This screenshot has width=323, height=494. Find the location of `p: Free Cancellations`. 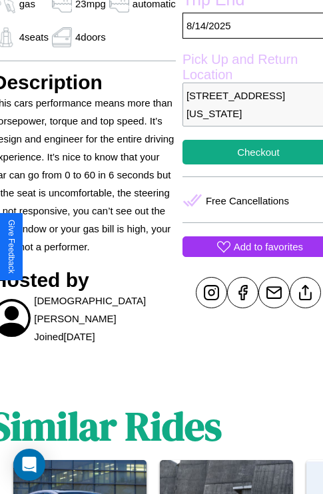

p: Free Cancellations is located at coordinates (247, 200).